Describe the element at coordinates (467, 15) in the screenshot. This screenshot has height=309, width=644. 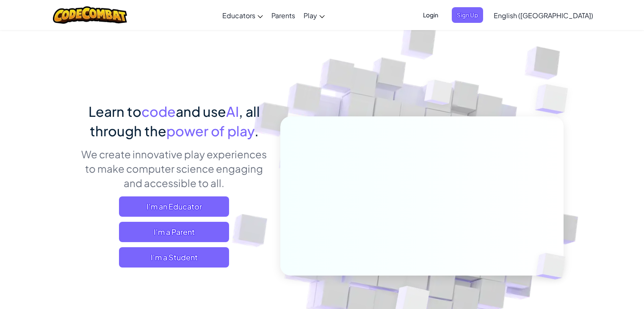
I see `span: Sign Up` at that location.